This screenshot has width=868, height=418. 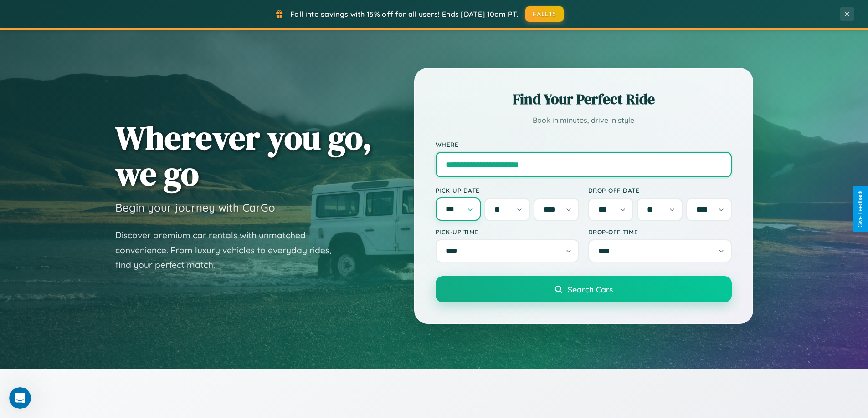 I want to click on label: Drop-off Date, so click(x=660, y=190).